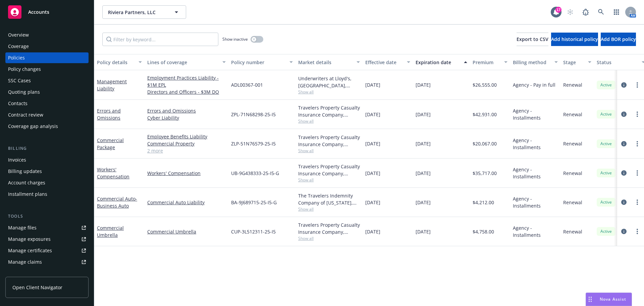 This screenshot has width=644, height=306. I want to click on div: Policy changes, so click(24, 69).